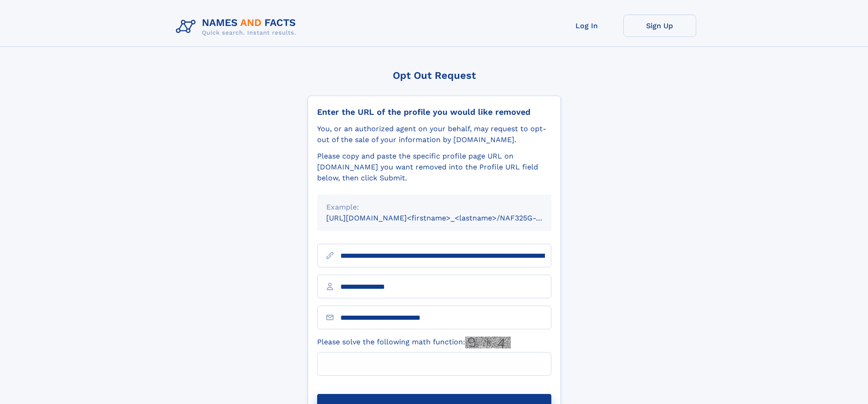 This screenshot has width=868, height=404. I want to click on div: You, or an authorized agent on your behalf, may request to opt-out of the sale of your informatio..., so click(434, 134).